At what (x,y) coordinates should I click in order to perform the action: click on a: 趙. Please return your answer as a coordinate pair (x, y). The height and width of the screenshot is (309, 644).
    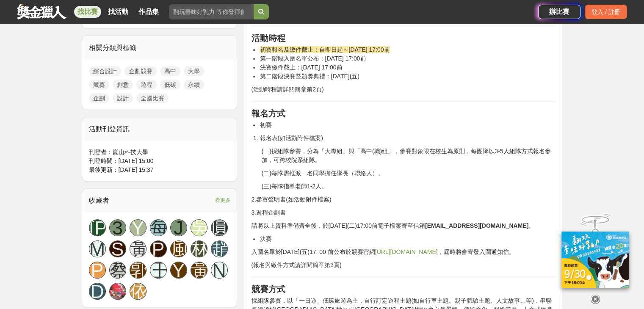
    Looking at the image, I should click on (219, 249).